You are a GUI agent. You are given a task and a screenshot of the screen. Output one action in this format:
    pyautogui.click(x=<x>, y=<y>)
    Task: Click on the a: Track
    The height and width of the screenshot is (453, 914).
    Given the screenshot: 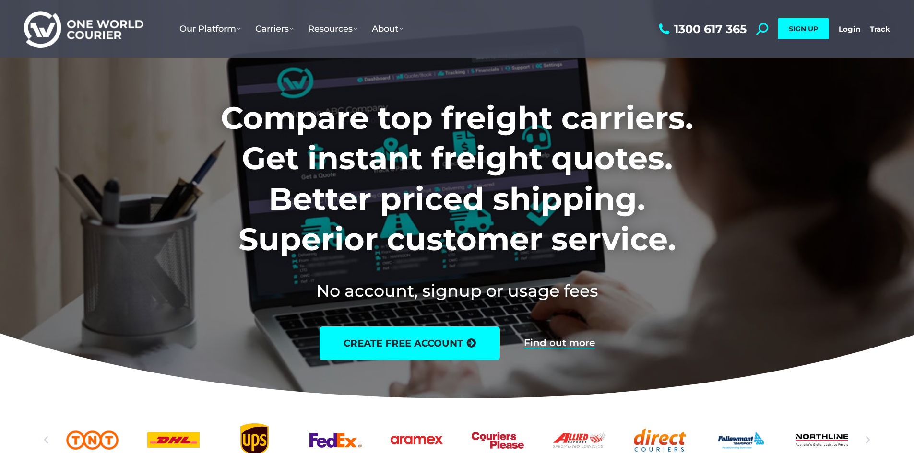 What is the action you would take?
    pyautogui.click(x=880, y=29)
    